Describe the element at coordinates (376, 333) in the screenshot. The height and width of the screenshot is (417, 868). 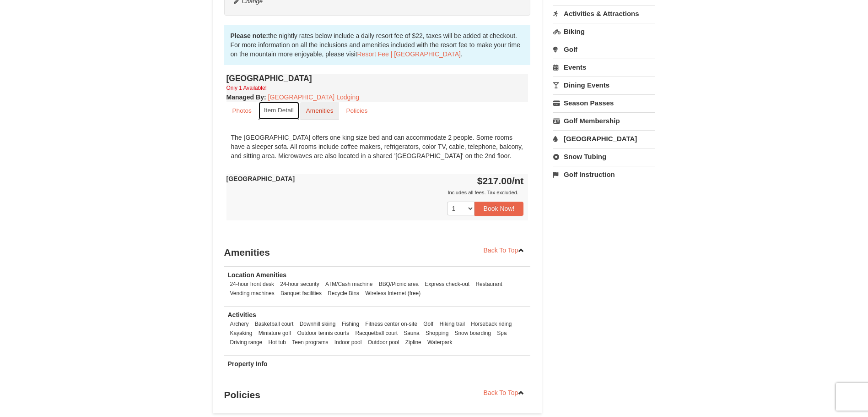
I see `li: Racquetball court` at that location.